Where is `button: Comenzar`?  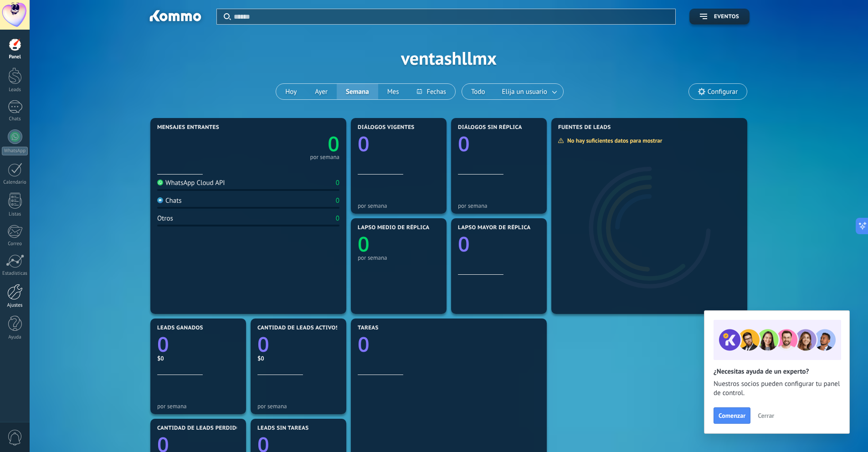
button: Comenzar is located at coordinates (732, 415).